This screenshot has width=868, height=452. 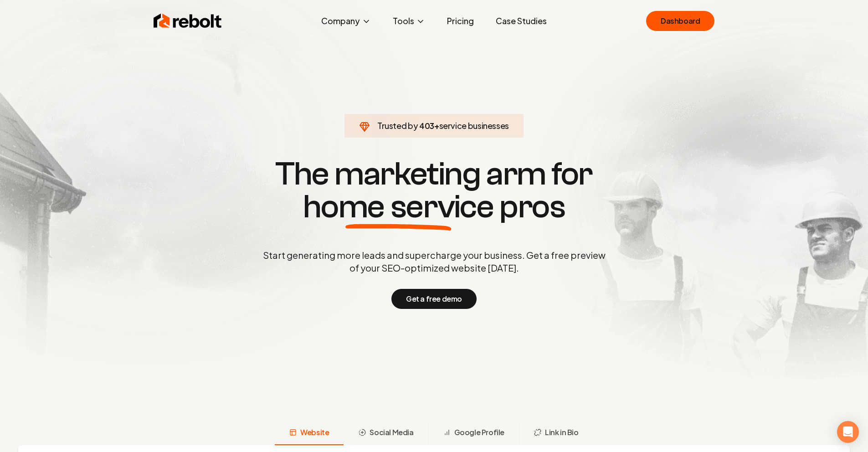 I want to click on span: home service, so click(x=398, y=206).